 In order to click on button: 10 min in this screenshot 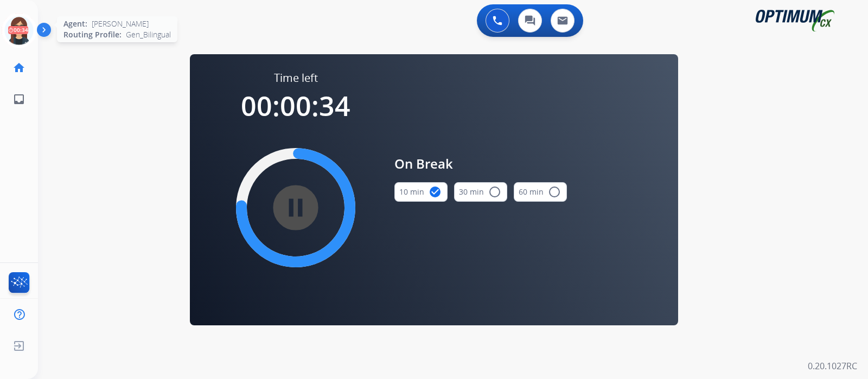, I will do `click(421, 192)`.